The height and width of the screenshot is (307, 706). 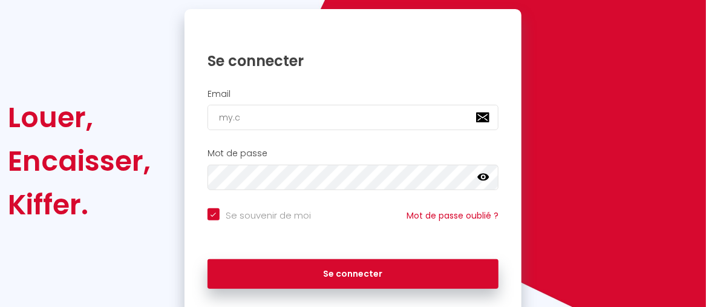 What do you see at coordinates (453, 215) in the screenshot?
I see `a: Mot de passe oublié ?` at bounding box center [453, 215].